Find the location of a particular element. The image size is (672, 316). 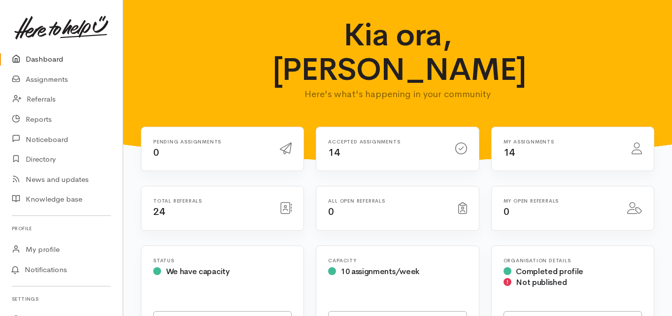

h6: My assignments is located at coordinates (562, 141).